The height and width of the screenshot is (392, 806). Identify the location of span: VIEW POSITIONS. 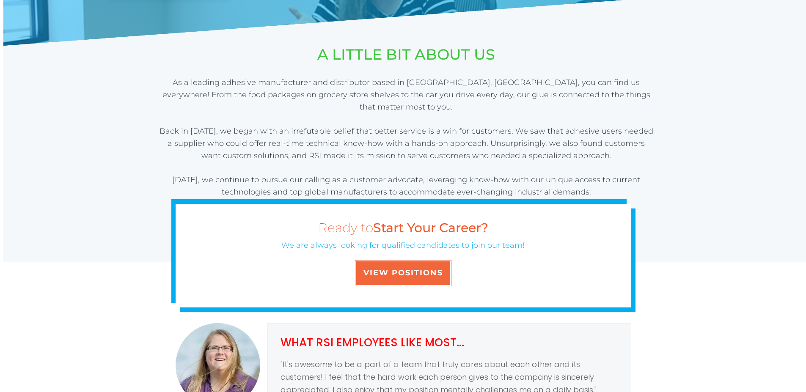
(403, 273).